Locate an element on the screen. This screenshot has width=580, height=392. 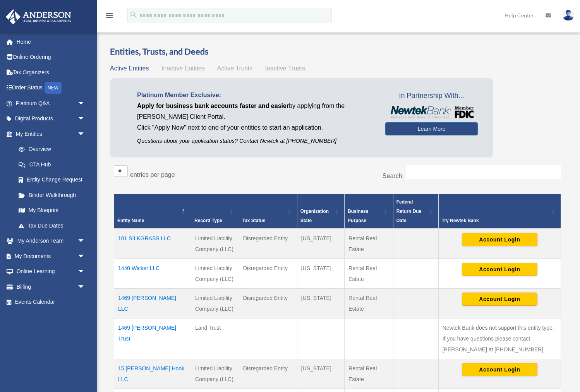
th: Business Purpose: Activate to sort is located at coordinates (369, 212).